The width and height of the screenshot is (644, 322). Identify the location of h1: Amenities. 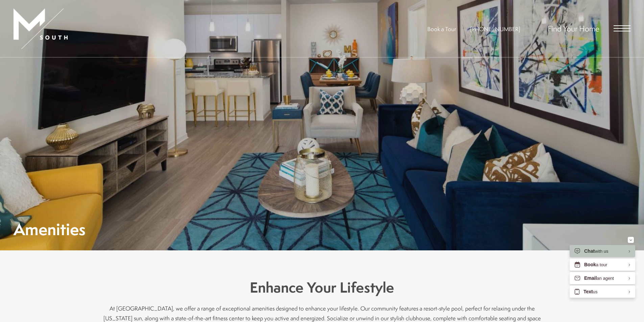
(49, 230).